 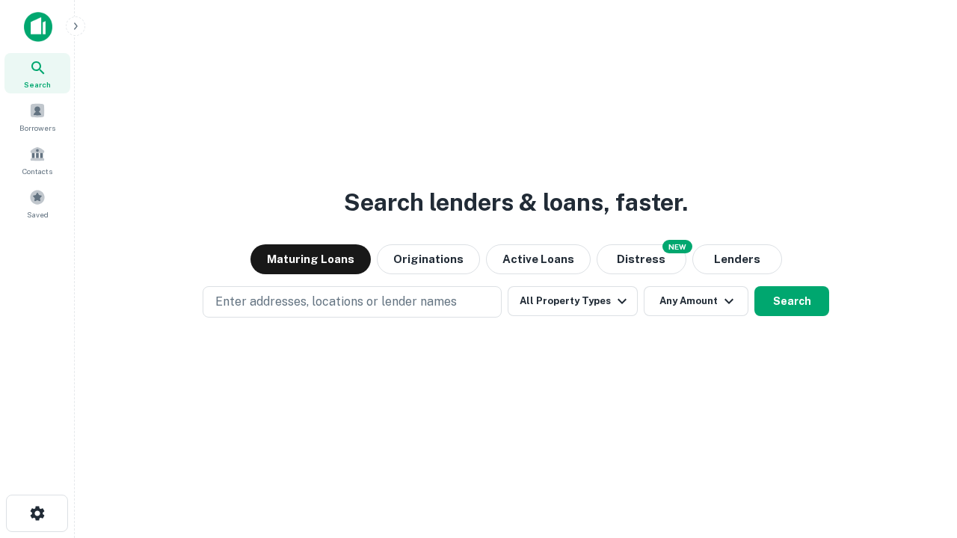 I want to click on div: Saved, so click(x=37, y=203).